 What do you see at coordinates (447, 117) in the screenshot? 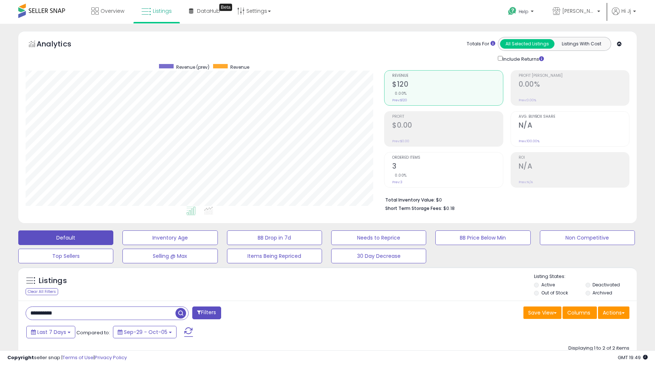
I see `span: Profit` at bounding box center [447, 117].